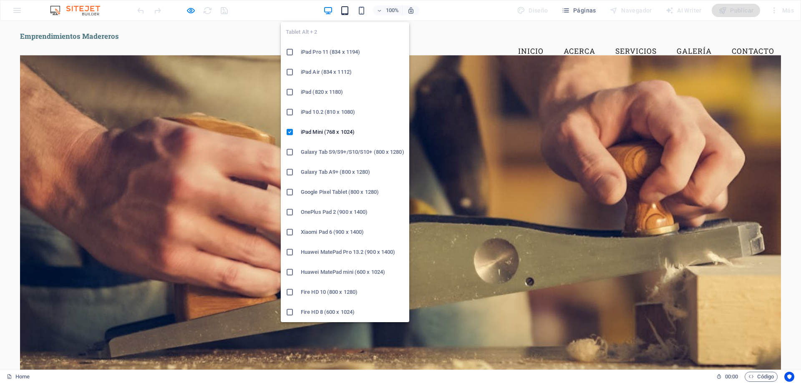 This screenshot has height=383, width=801. What do you see at coordinates (392, 10) in the screenshot?
I see `h6: 100%` at bounding box center [392, 10].